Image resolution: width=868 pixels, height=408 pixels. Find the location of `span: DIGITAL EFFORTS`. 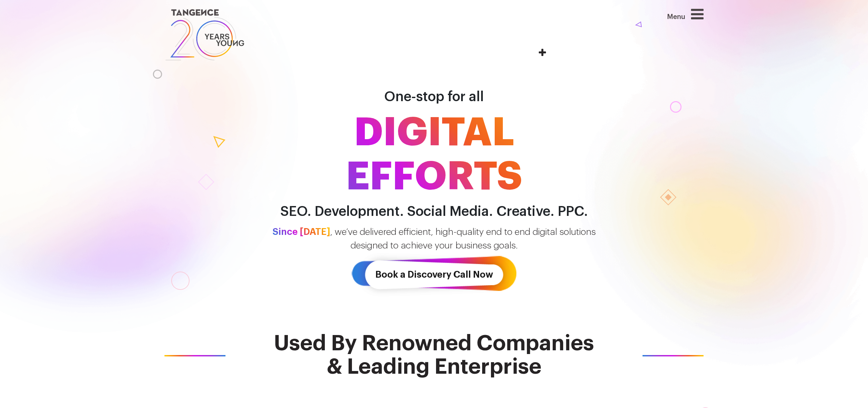

span: DIGITAL EFFORTS is located at coordinates (434, 155).